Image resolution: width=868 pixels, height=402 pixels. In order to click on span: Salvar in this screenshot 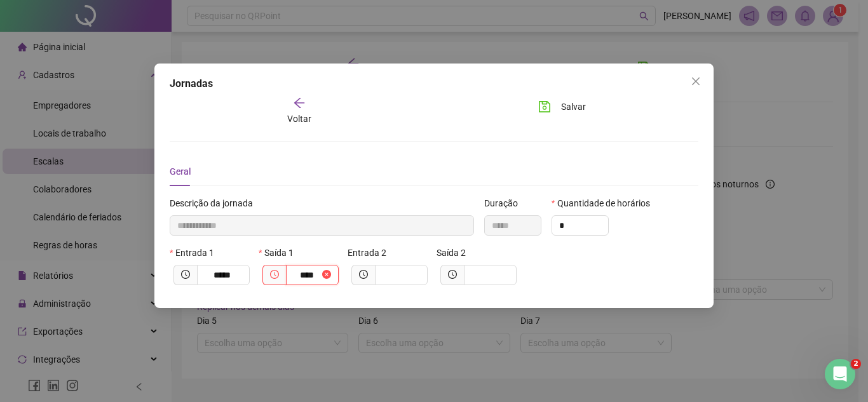, I will do `click(573, 107)`.